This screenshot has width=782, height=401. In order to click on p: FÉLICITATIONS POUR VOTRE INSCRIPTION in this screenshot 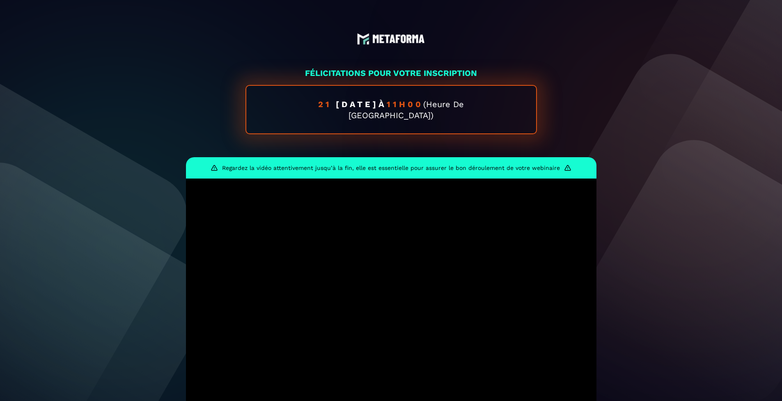, I will do `click(391, 73)`.